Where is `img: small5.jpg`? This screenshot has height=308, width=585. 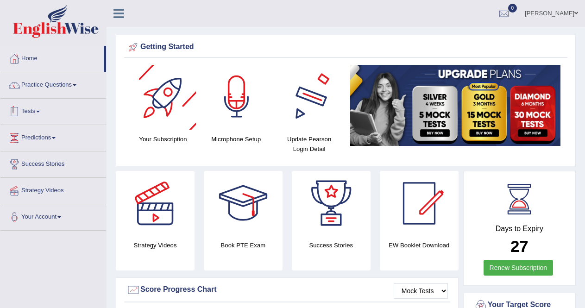
img: small5.jpg is located at coordinates (455, 105).